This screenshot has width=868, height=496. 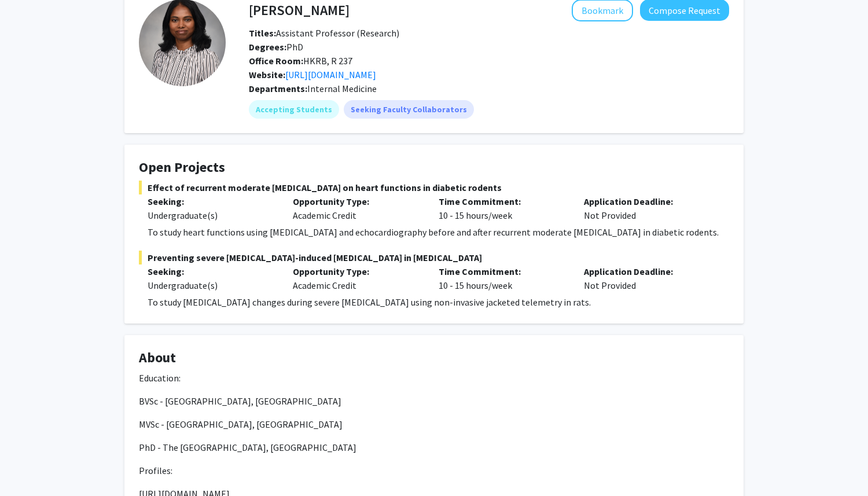 I want to click on b: Website:, so click(x=267, y=75).